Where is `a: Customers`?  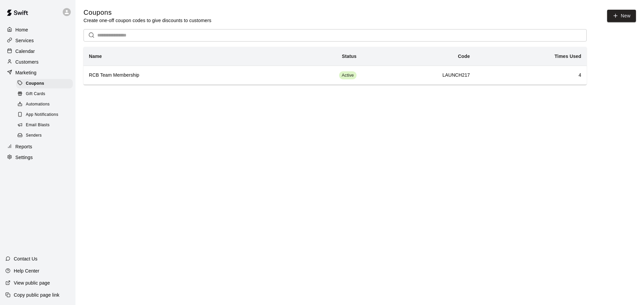
a: Customers is located at coordinates (38, 62).